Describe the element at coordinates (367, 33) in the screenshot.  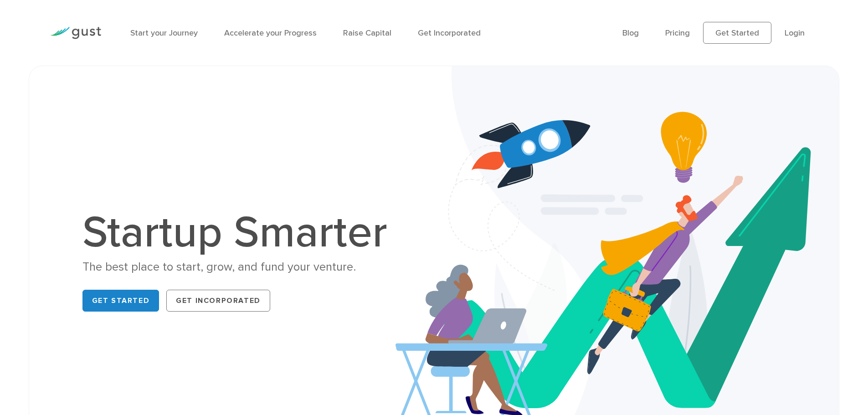
I see `a: Raise Capital` at that location.